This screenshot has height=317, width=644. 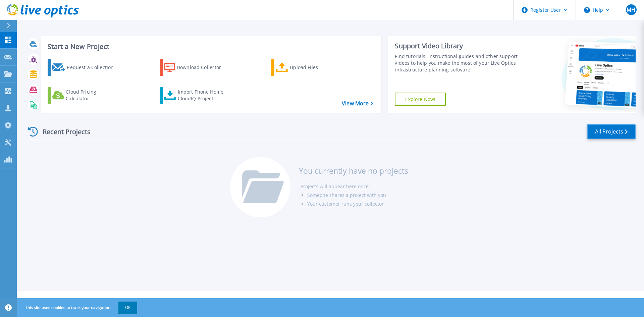 I want to click on div: Recent Projects, so click(x=63, y=131).